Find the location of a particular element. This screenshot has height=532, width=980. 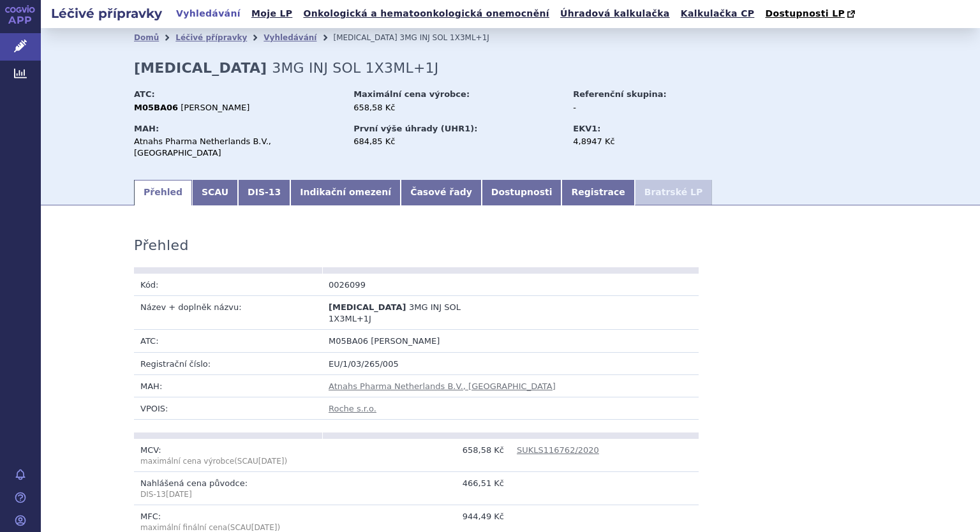

a: Registrace is located at coordinates (598, 192).